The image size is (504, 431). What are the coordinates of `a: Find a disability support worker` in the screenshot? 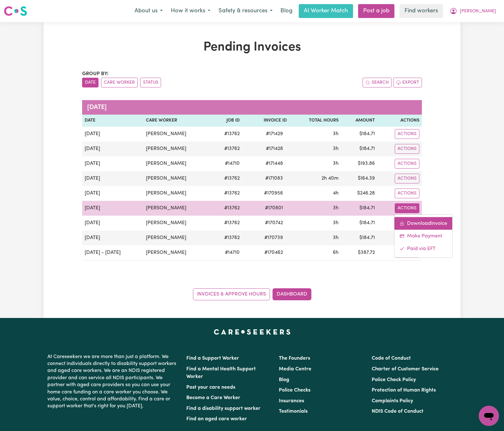 It's located at (224, 408).